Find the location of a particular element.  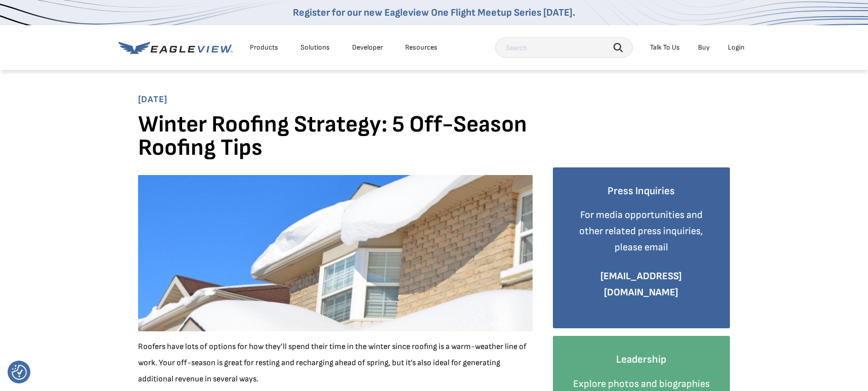

button: Consent Preferences is located at coordinates (19, 373).